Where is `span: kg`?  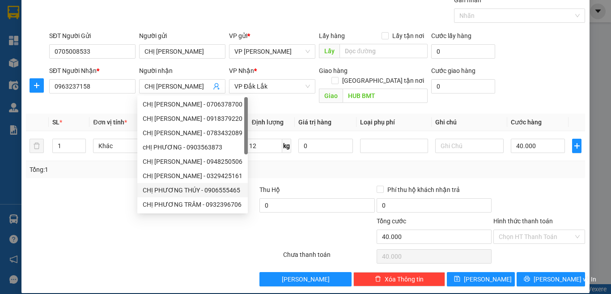
span: kg is located at coordinates (287, 146).